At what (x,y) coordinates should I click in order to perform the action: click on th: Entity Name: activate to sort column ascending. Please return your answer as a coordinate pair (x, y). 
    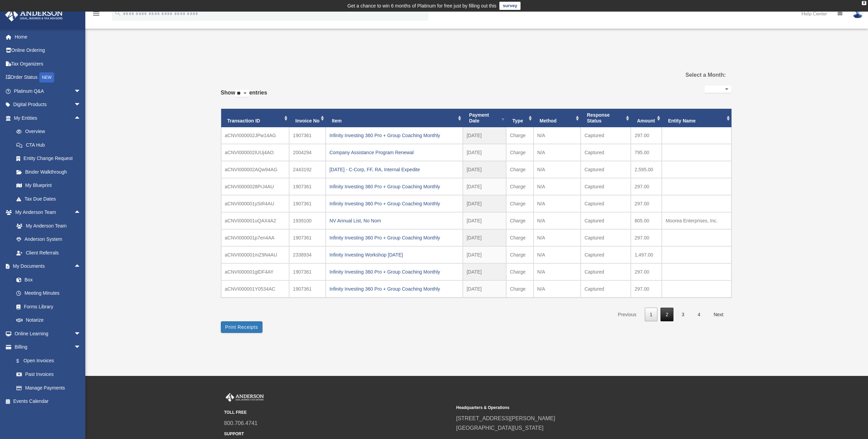
    Looking at the image, I should click on (697, 118).